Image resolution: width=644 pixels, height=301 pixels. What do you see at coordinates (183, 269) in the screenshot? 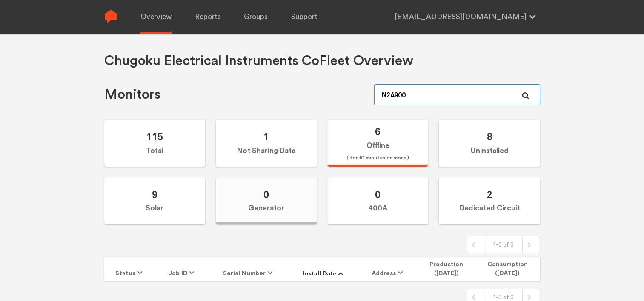
I see `th: Job ID` at bounding box center [183, 269].